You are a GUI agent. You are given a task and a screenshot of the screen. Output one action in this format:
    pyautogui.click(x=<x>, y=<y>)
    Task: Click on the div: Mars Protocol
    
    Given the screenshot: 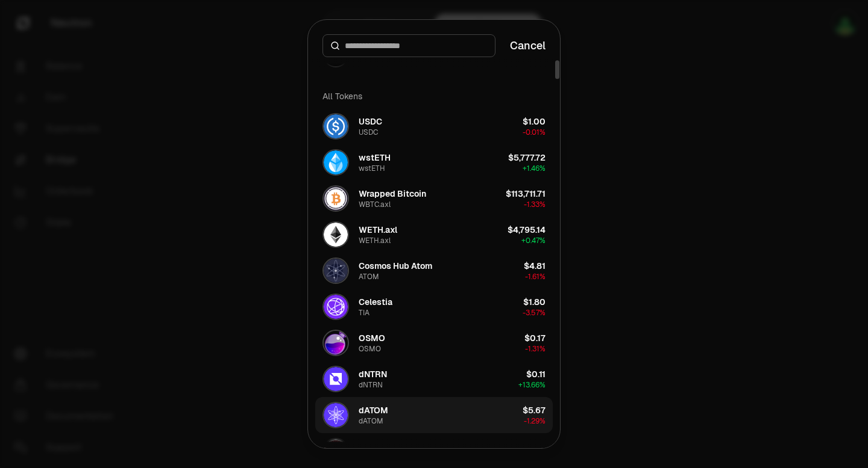 What is the action you would take?
    pyautogui.click(x=386, y=447)
    